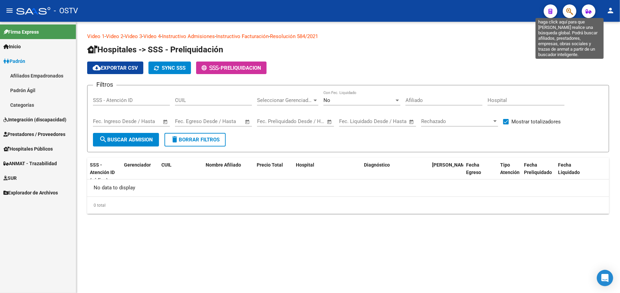 This screenshot has width=620, height=293. What do you see at coordinates (10, 178) in the screenshot?
I see `span: SUR` at bounding box center [10, 178].